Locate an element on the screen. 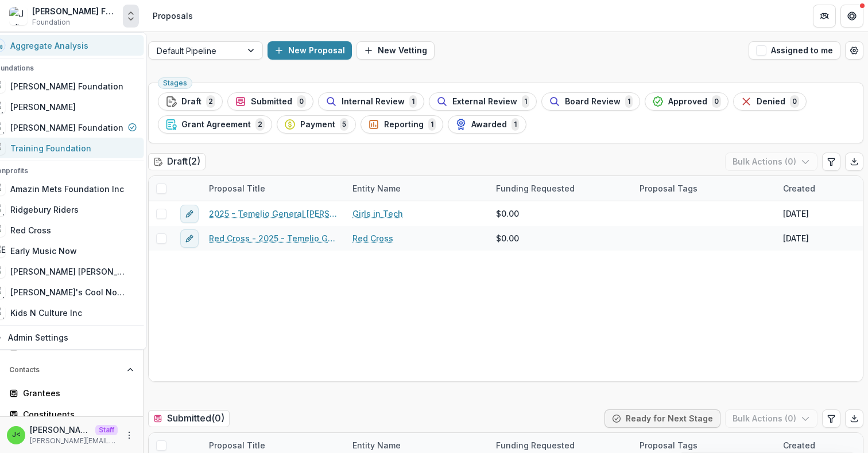 Image resolution: width=868 pixels, height=453 pixels. button: External Review1 is located at coordinates (483, 102).